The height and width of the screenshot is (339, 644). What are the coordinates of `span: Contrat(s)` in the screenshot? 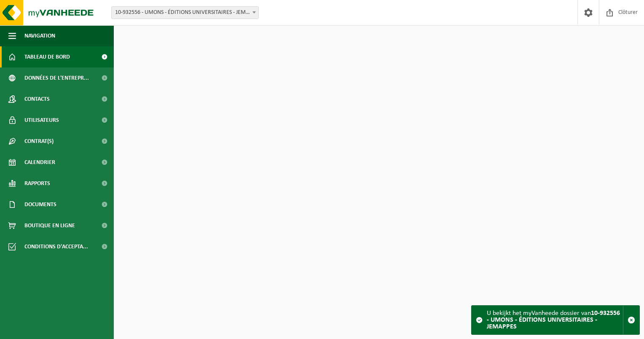 It's located at (39, 141).